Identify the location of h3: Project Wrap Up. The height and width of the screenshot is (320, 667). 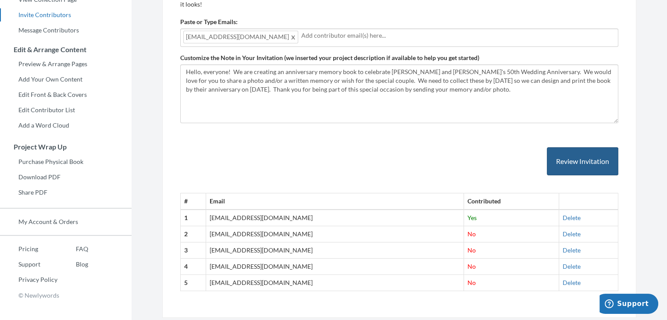
(66, 147).